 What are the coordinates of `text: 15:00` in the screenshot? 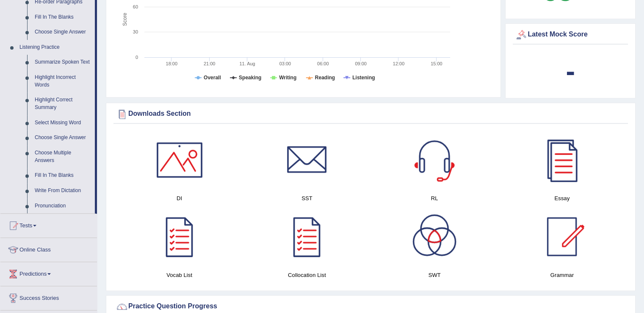 It's located at (436, 64).